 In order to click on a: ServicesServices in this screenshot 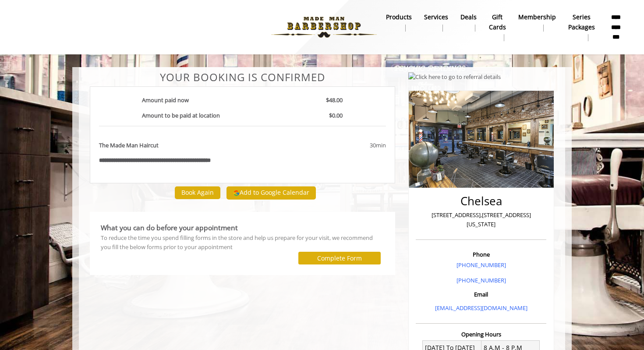, I will do `click(436, 23)`.